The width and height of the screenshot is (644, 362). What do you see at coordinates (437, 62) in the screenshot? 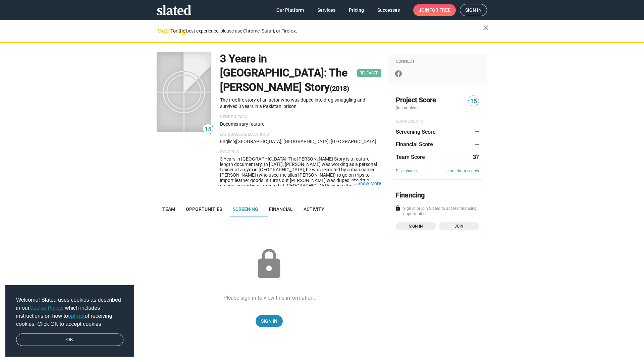
I see `div: Connect` at bounding box center [437, 62].